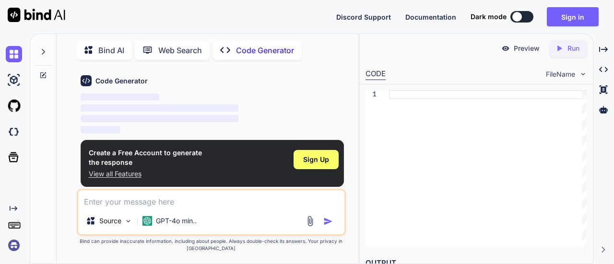  Describe the element at coordinates (14, 54) in the screenshot. I see `img: chat` at that location.